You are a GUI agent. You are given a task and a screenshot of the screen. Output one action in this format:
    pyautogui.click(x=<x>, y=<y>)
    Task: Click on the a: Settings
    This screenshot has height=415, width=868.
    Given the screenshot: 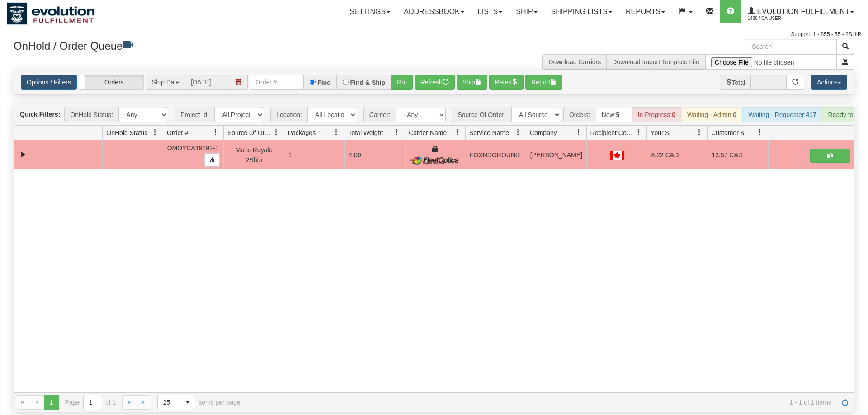 What is the action you would take?
    pyautogui.click(x=370, y=12)
    